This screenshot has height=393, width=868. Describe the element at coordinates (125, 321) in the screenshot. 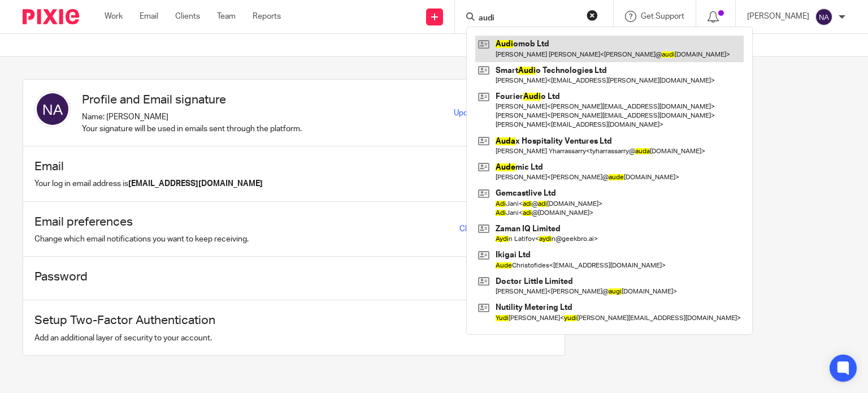

I see `h1: Setup Two-Factor Authentication` at that location.